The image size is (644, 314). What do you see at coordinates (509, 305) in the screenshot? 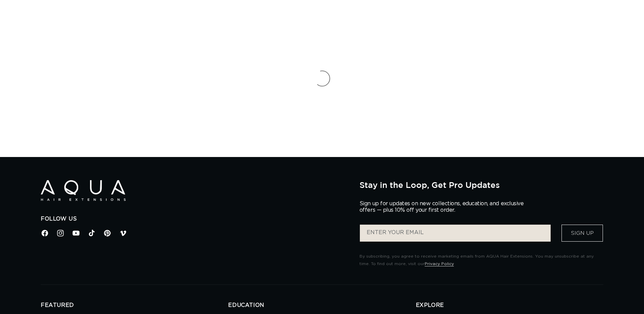
I see `h2: EXPLORE` at bounding box center [509, 305].